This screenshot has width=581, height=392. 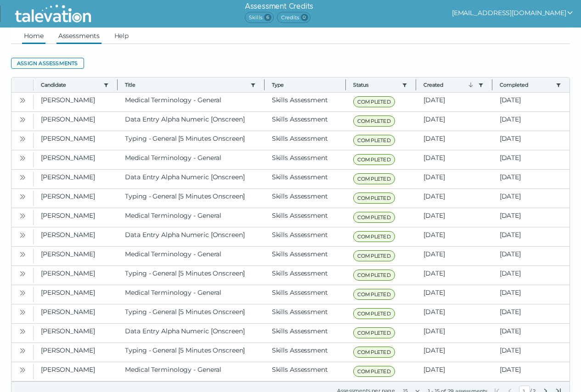 I want to click on span: Skills, so click(x=259, y=18).